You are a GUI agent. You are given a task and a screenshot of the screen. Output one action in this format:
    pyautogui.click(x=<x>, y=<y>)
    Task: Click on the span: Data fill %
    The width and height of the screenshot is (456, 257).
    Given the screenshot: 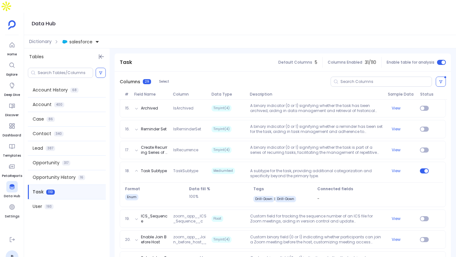 What is the action you would take?
    pyautogui.click(x=218, y=189)
    